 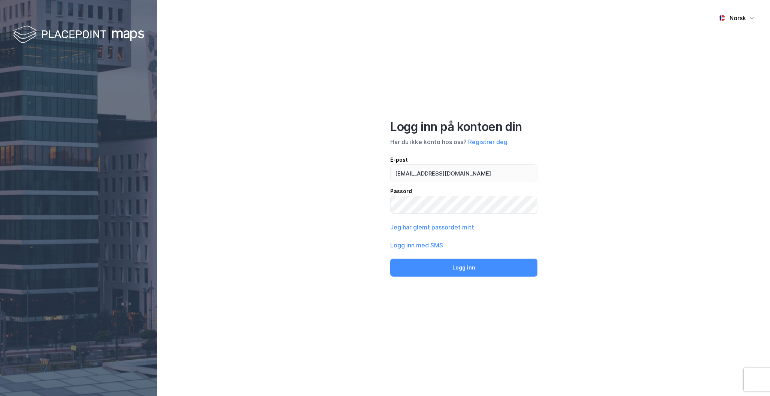 What do you see at coordinates (464, 142) in the screenshot?
I see `div: Har du ikke konto hos oss?` at bounding box center [464, 142].